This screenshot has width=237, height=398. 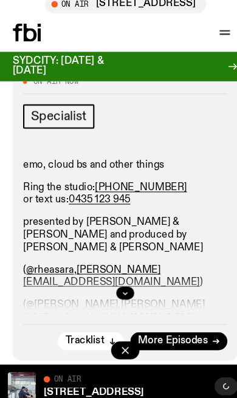 What do you see at coordinates (55, 122) in the screenshot?
I see `a: Specialist` at bounding box center [55, 122].